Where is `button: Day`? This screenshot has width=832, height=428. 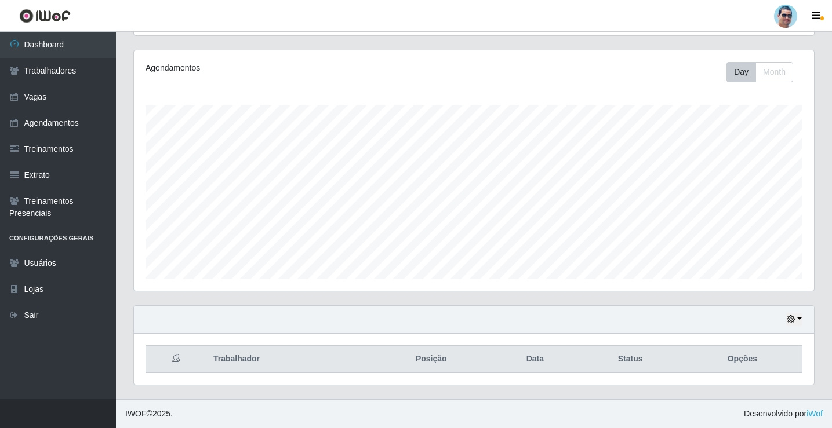 button: Day is located at coordinates (741, 72).